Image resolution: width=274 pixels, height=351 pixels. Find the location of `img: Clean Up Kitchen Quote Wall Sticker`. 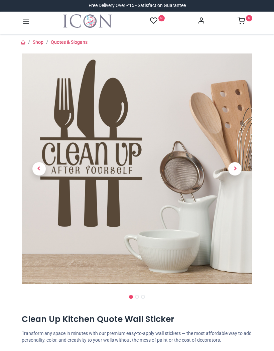

img: Clean Up Kitchen Quote Wall Sticker is located at coordinates (137, 169).